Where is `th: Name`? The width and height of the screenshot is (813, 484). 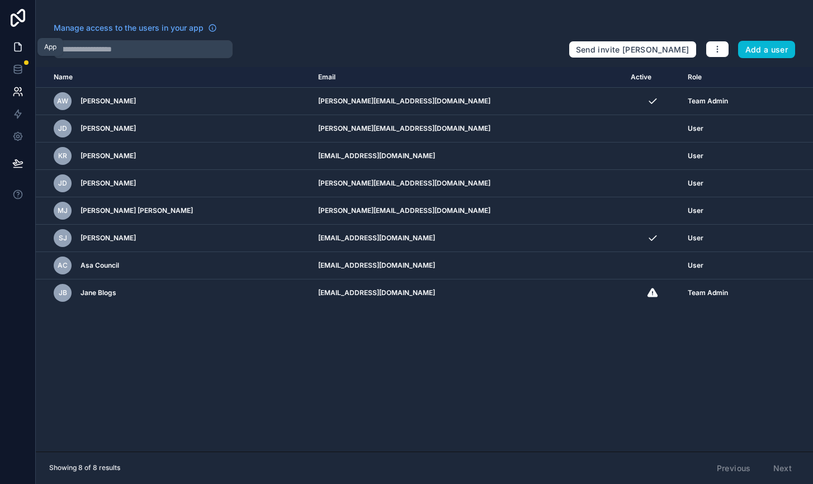 th: Name is located at coordinates (173, 77).